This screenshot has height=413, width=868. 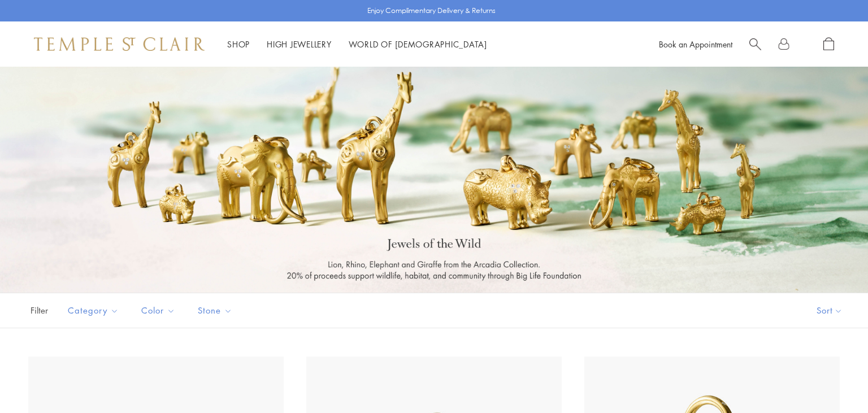 I want to click on a: Book an Appointment, so click(x=696, y=44).